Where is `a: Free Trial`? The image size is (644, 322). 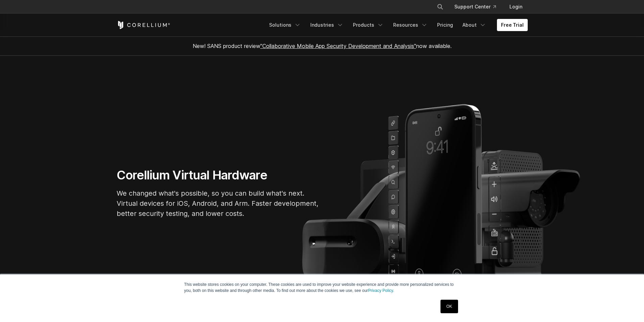
a: Free Trial is located at coordinates (512, 25).